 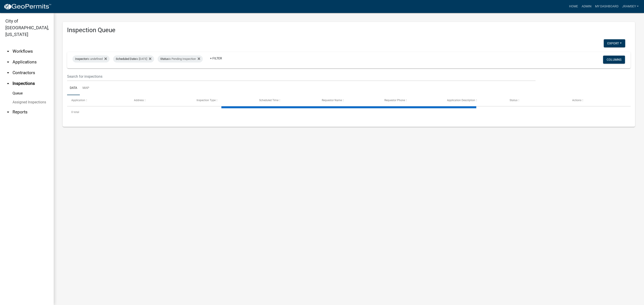 What do you see at coordinates (301, 76) in the screenshot?
I see `input: Search for inspections` at bounding box center [301, 76].